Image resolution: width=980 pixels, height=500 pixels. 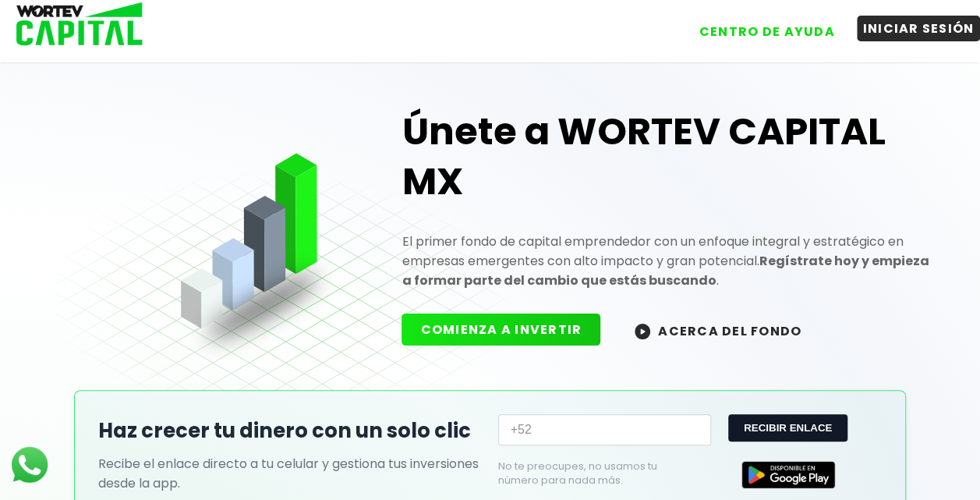 What do you see at coordinates (788, 474) in the screenshot?
I see `img: Google Play` at bounding box center [788, 474].